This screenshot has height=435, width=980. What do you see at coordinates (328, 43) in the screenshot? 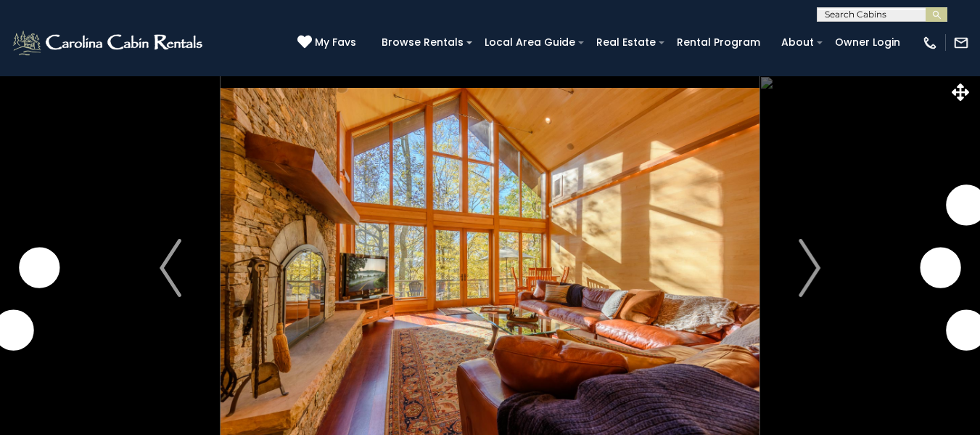
I see `a: My Favs` at bounding box center [328, 43].